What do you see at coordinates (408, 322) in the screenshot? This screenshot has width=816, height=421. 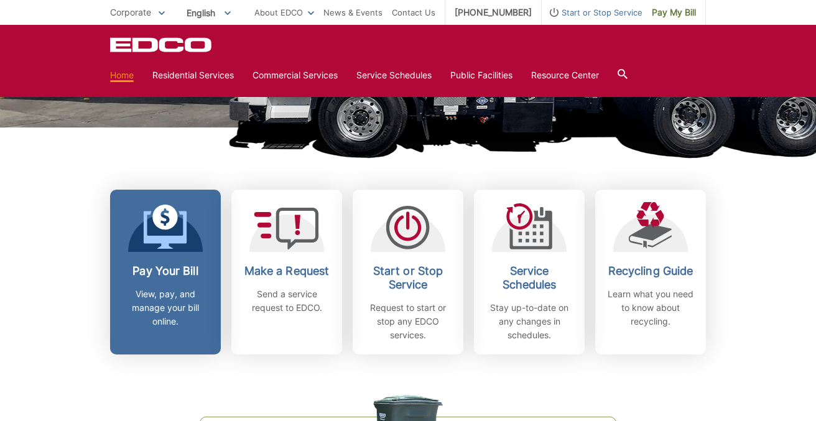 I see `p: Request to start or stop any EDCO services.` at bounding box center [408, 322].